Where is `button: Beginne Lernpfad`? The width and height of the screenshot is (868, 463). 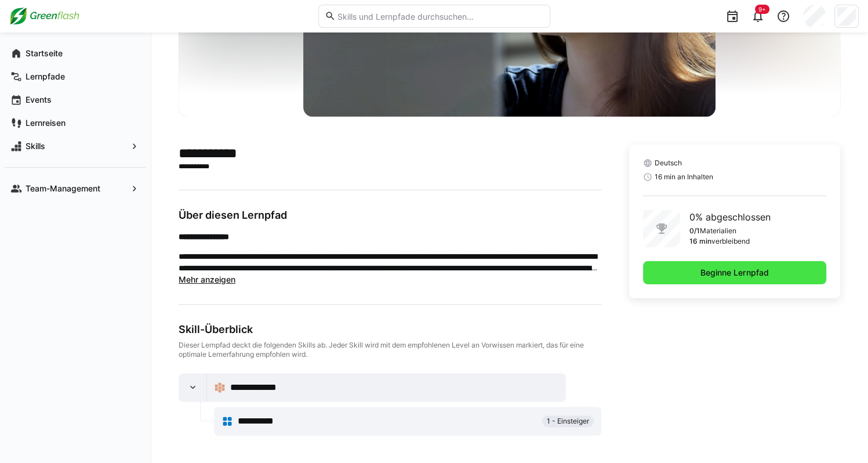 button: Beginne Lernpfad is located at coordinates (734, 273).